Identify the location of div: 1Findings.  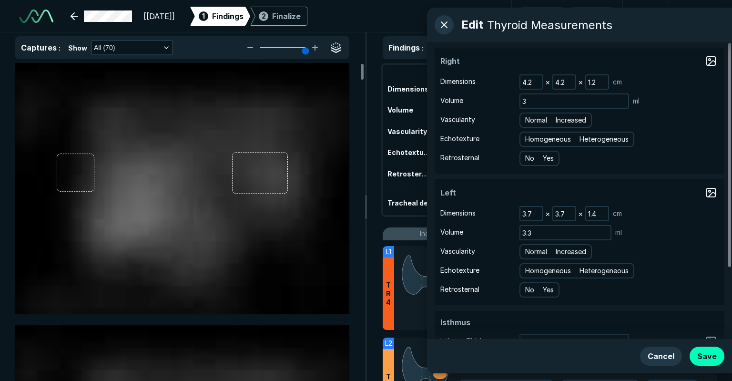
(220, 16).